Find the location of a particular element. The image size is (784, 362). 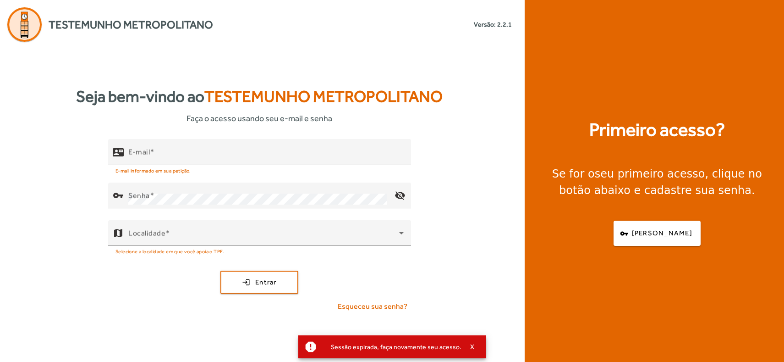

mat-icon: map is located at coordinates (118, 233).